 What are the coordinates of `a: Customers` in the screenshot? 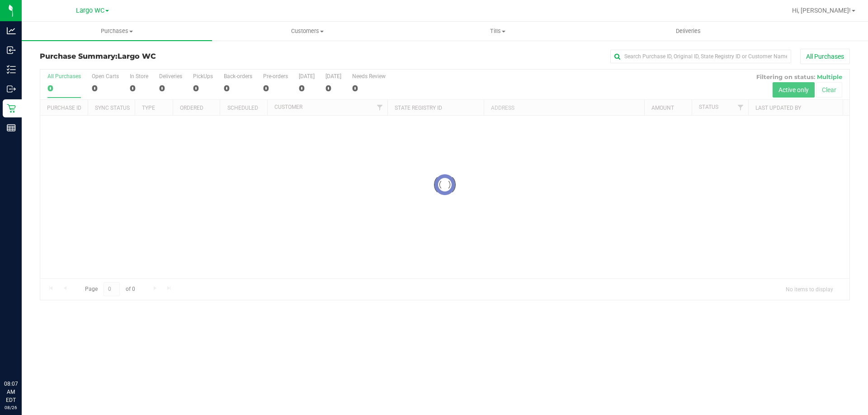 It's located at (307, 31).